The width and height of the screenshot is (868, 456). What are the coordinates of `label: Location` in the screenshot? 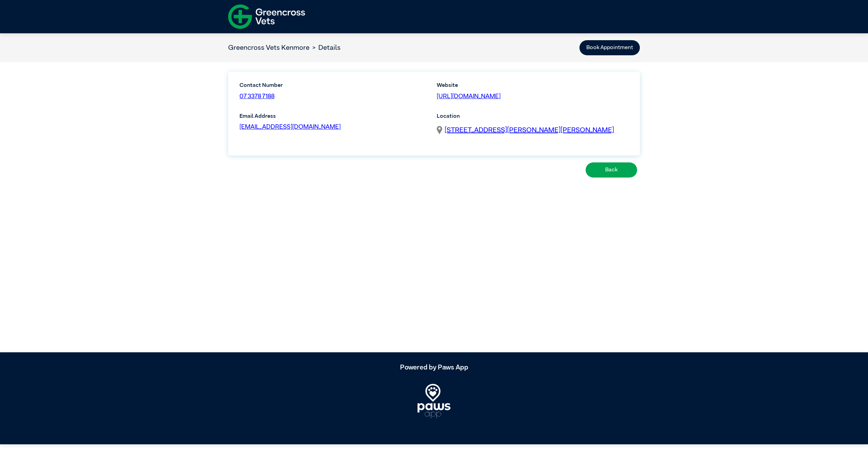 It's located at (532, 116).